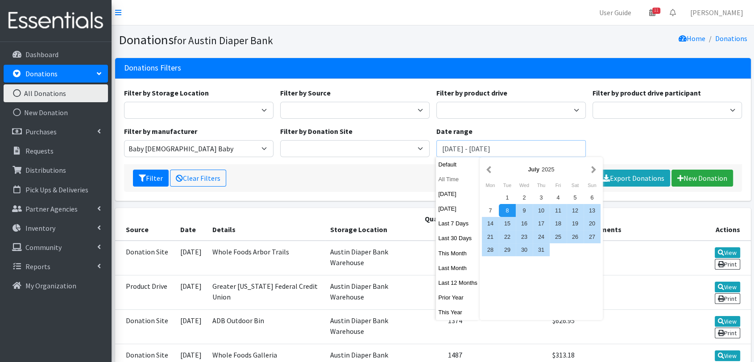 The height and width of the screenshot is (362, 754). I want to click on label: Filter by Donation Site, so click(316, 131).